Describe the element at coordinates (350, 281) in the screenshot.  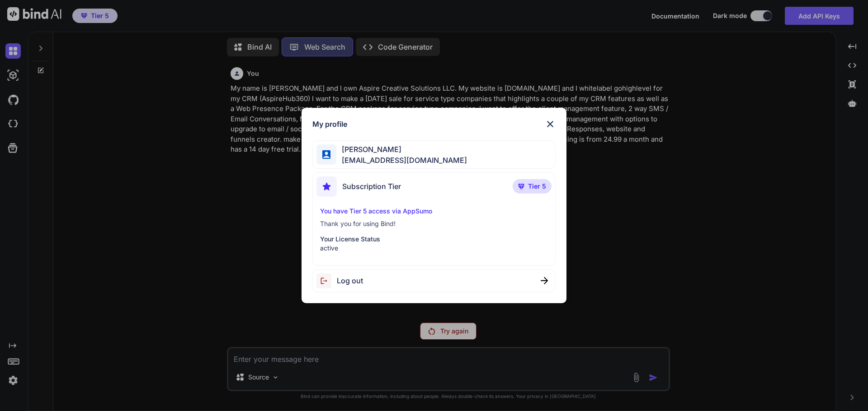
I see `span: Log out` at that location.